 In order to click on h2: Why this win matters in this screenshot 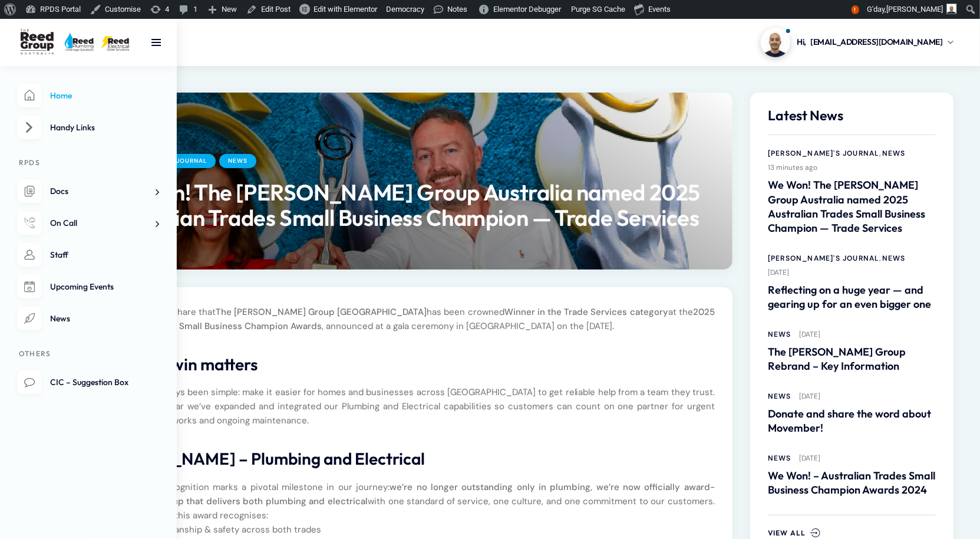, I will do `click(409, 364)`.